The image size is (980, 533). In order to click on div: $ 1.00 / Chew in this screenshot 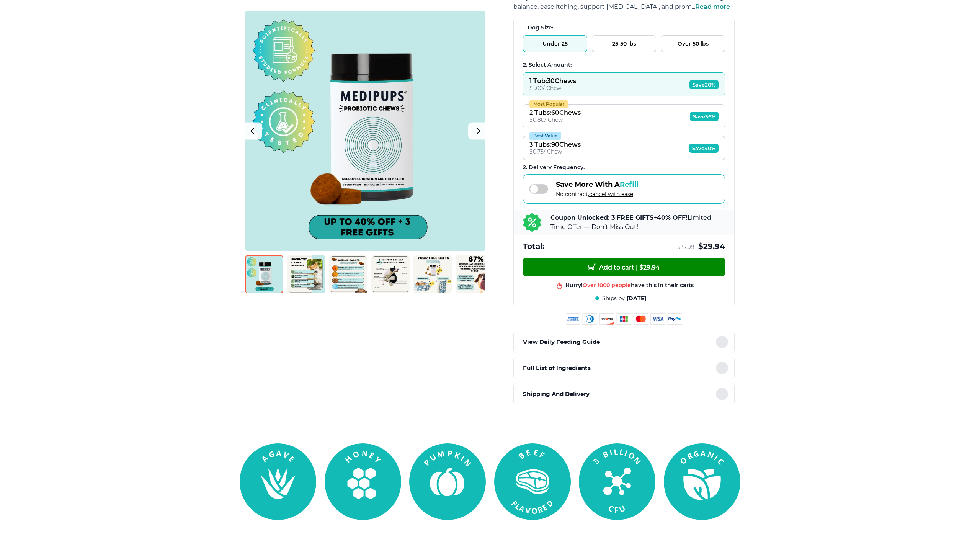, I will do `click(553, 88)`.